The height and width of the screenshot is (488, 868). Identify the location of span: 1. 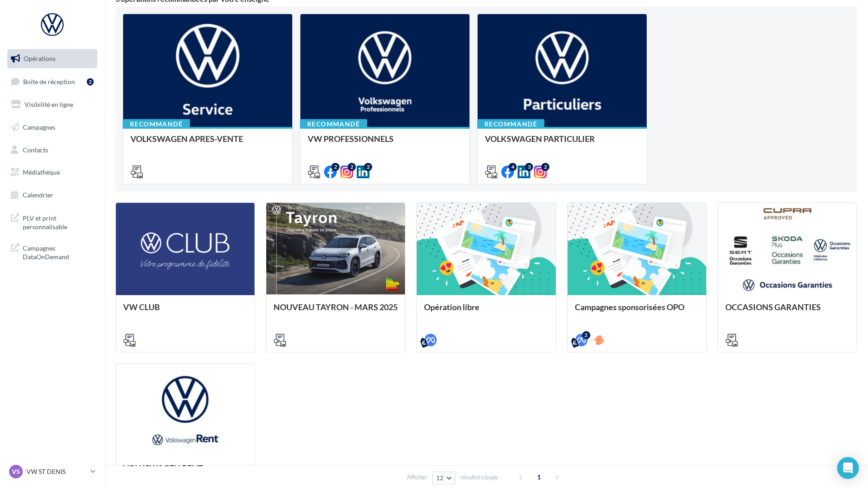
(540, 477).